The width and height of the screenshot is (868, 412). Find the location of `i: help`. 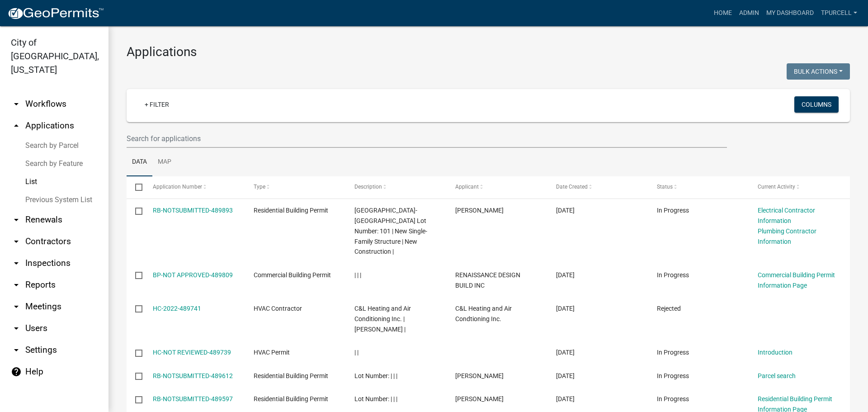

i: help is located at coordinates (16, 371).